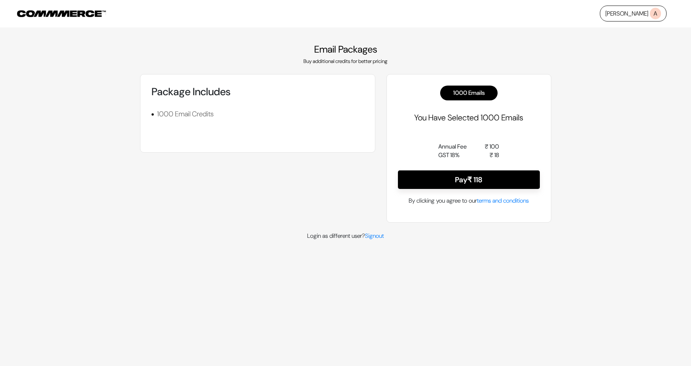 This screenshot has width=691, height=366. What do you see at coordinates (469, 118) in the screenshot?
I see `p: You Have Selected 1000 Emails` at bounding box center [469, 118].